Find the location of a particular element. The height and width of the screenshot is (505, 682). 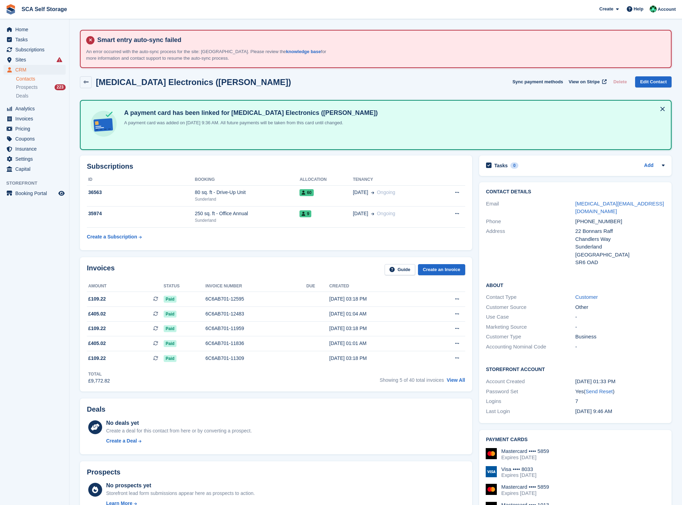

div: 80 sq. ft - Drive-Up Unit is located at coordinates (247, 192).